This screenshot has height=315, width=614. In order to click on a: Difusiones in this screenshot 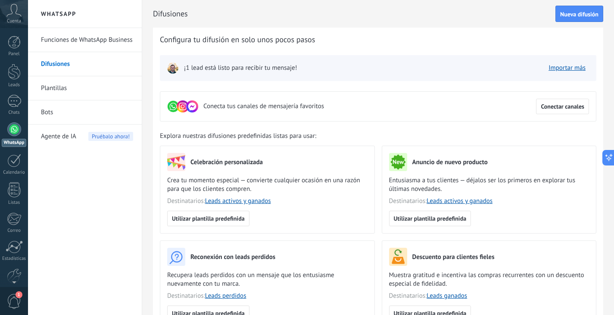, I will do `click(87, 64)`.